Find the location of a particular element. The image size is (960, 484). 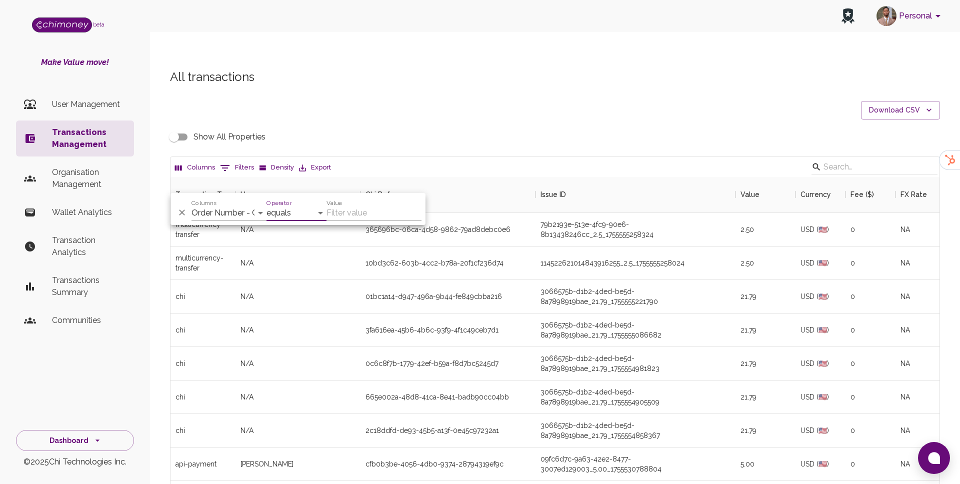

div: FX Rate is located at coordinates (913, 194).